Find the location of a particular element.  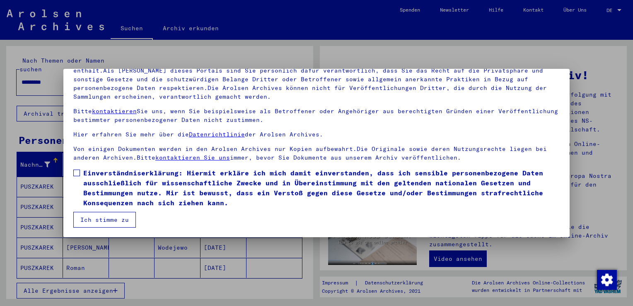

p: Bitte Sie uns, wenn Sie beispielsweise als Betroffener oder Angehöriger aus berechtigten Gründen ... is located at coordinates (317, 116).